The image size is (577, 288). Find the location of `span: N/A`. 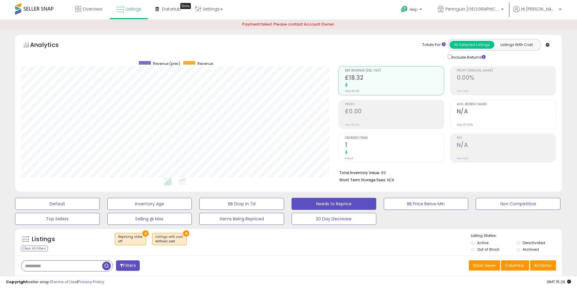

span: N/A is located at coordinates (391, 180).